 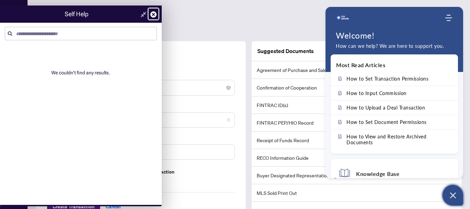 I want to click on li: MLS Sold Print Out, so click(x=357, y=193).